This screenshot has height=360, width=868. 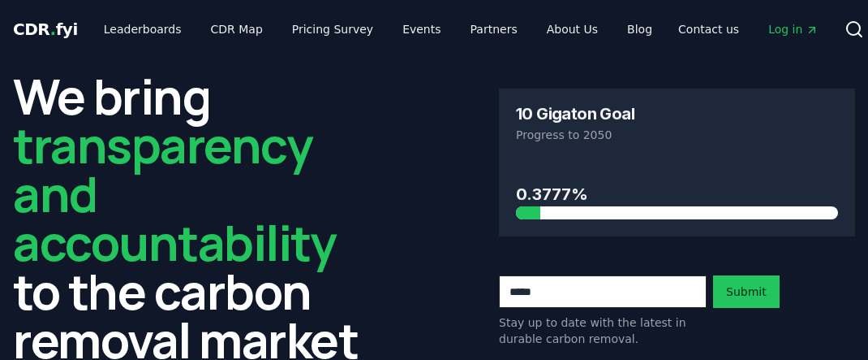 I want to click on button: Submit, so click(x=746, y=292).